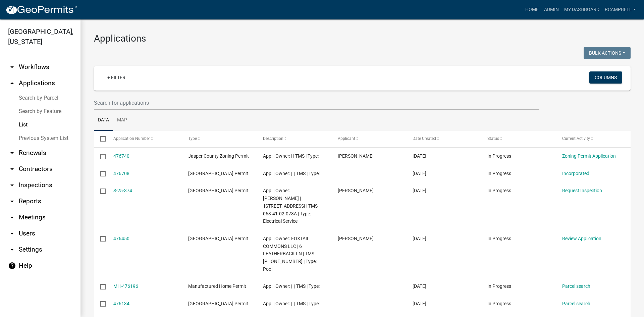  Describe the element at coordinates (575, 173) in the screenshot. I see `a: Incorporated` at that location.